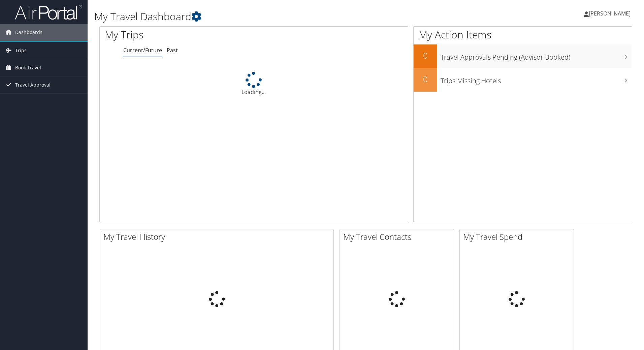 The width and height of the screenshot is (644, 350). What do you see at coordinates (522, 56) in the screenshot?
I see `a: 0Travel Approvals Pending (Advisor Booked)` at bounding box center [522, 56].